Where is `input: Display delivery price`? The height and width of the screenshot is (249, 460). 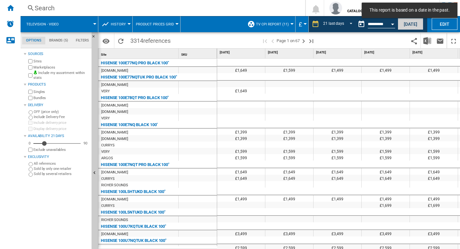 input: Display delivery price is located at coordinates (30, 150).